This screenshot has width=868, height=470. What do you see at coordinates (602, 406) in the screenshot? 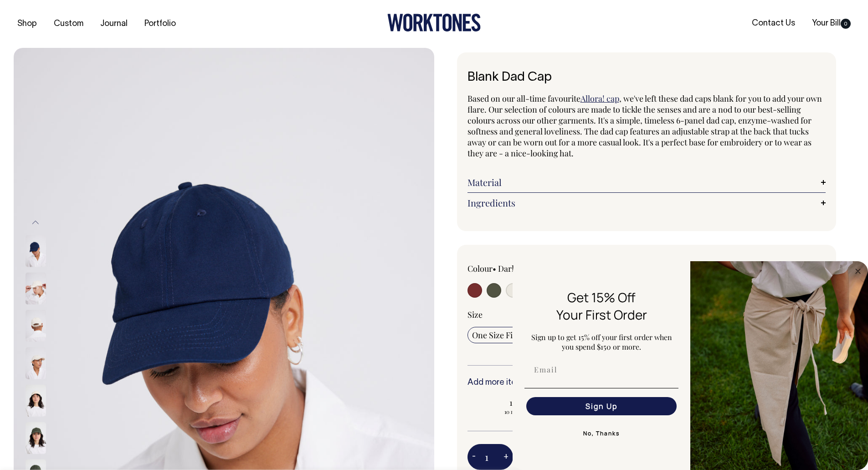
I see `button: Sign Up` at bounding box center [602, 406].